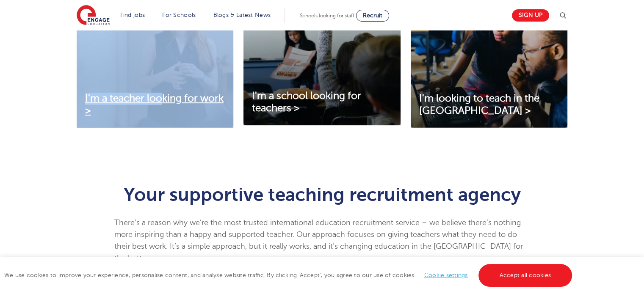 This screenshot has height=294, width=644. I want to click on a: Recruit, so click(373, 16).